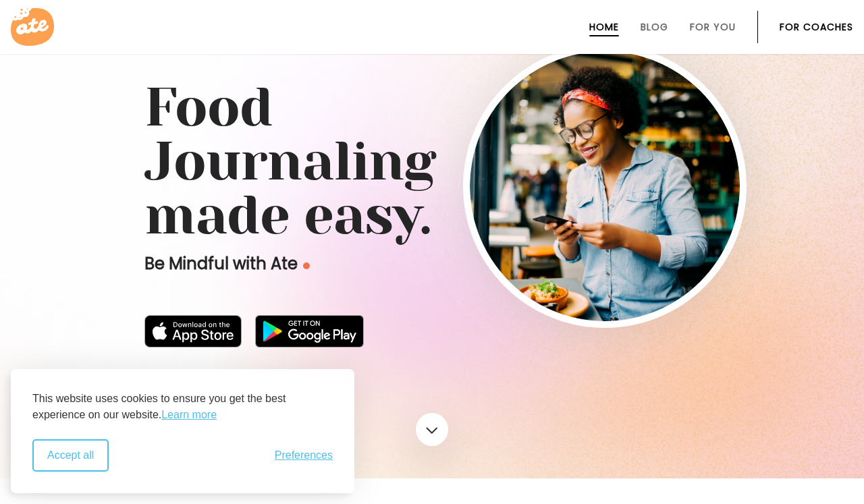 This screenshot has width=864, height=504. Describe the element at coordinates (304, 455) in the screenshot. I see `span: Preferences` at that location.